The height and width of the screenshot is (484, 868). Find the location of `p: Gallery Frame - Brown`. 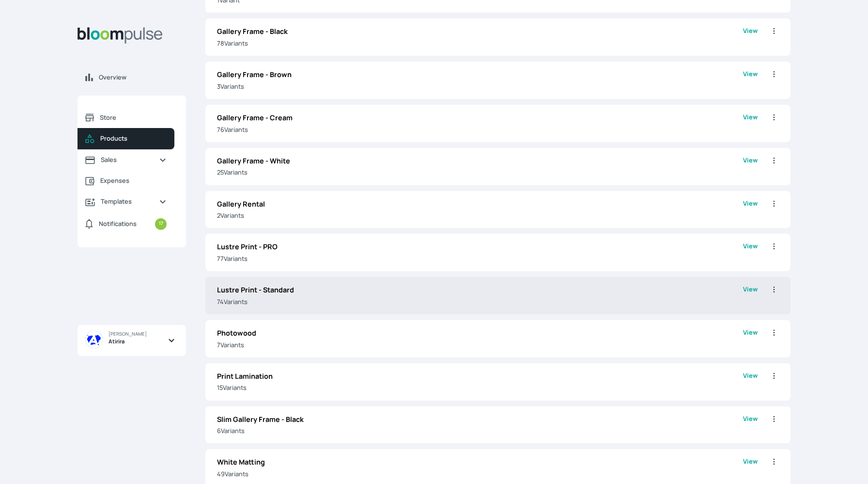

p: Gallery Frame - Brown is located at coordinates (480, 75).